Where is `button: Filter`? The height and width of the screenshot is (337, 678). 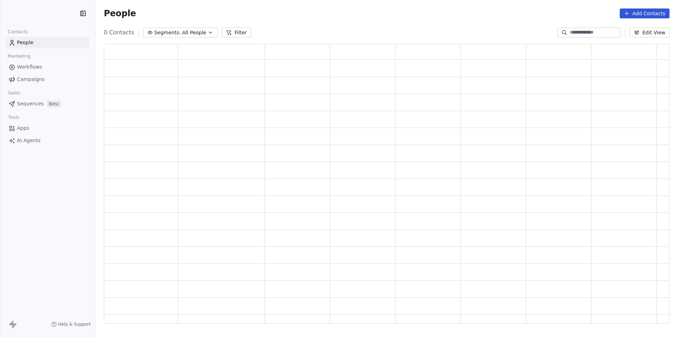 button: Filter is located at coordinates (236, 33).